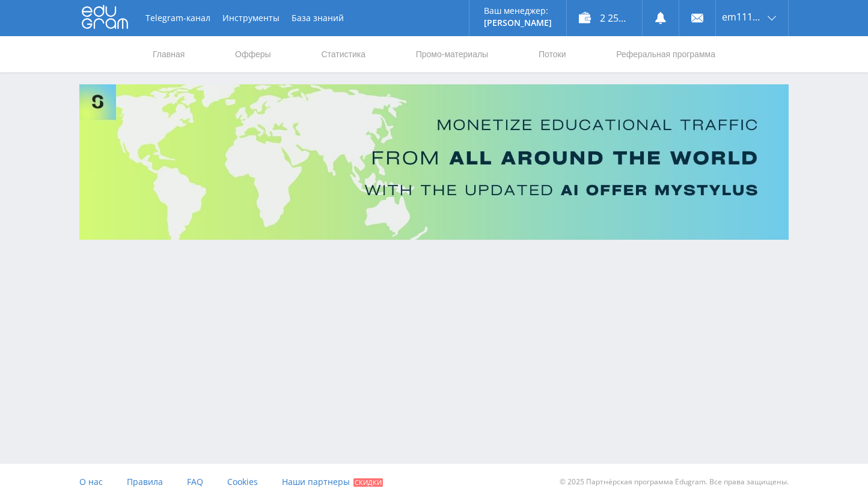 This screenshot has width=868, height=500. What do you see at coordinates (242, 482) in the screenshot?
I see `a: Cookies` at bounding box center [242, 482].